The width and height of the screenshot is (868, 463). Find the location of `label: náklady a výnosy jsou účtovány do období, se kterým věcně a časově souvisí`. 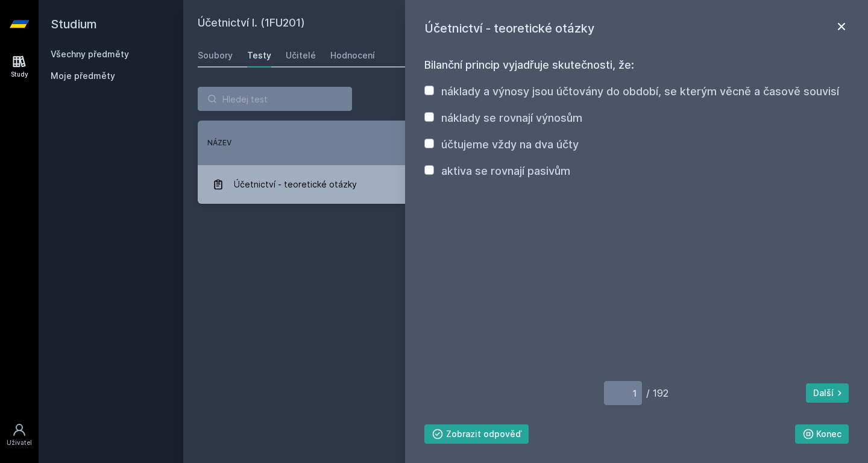

label: náklady a výnosy jsou účtovány do období, se kterým věcně a časově souvisí is located at coordinates (640, 91).